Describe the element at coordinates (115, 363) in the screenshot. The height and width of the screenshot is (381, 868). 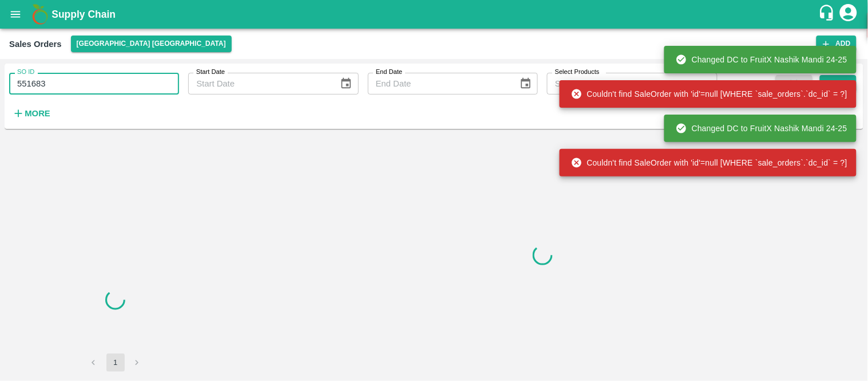
I see `nav: pagination navigation` at that location.